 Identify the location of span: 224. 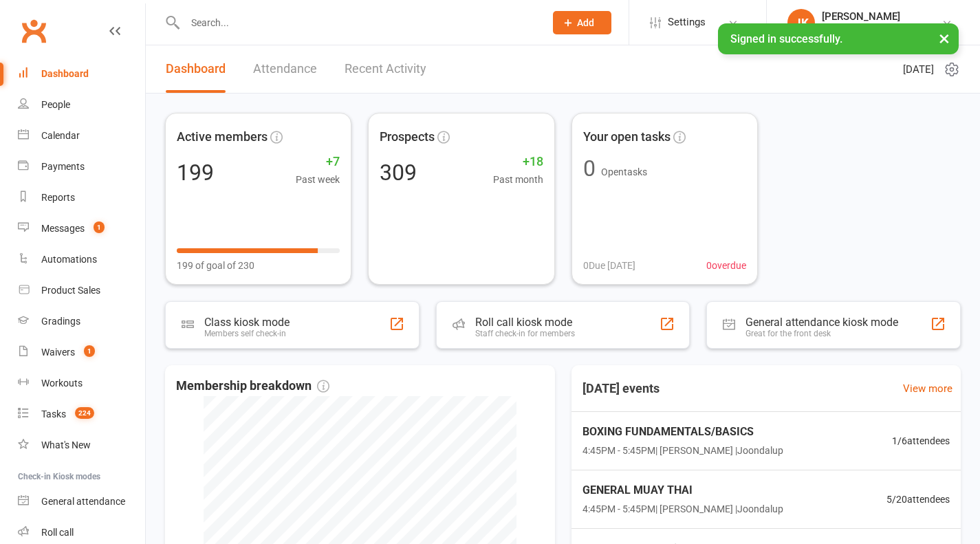
(85, 412).